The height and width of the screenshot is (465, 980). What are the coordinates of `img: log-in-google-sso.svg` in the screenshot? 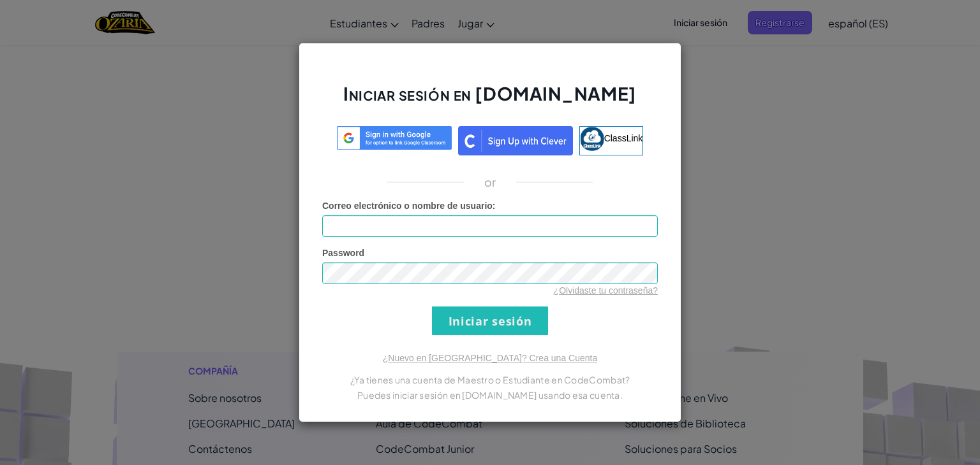 It's located at (394, 138).